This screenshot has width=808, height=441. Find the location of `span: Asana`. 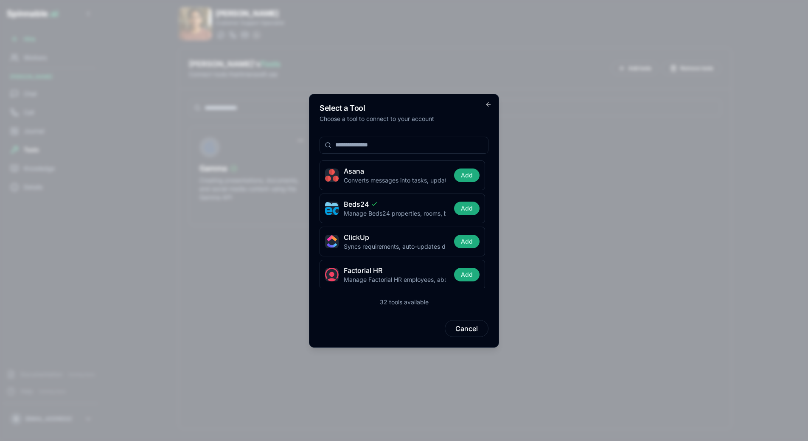

span: Asana is located at coordinates (354, 171).